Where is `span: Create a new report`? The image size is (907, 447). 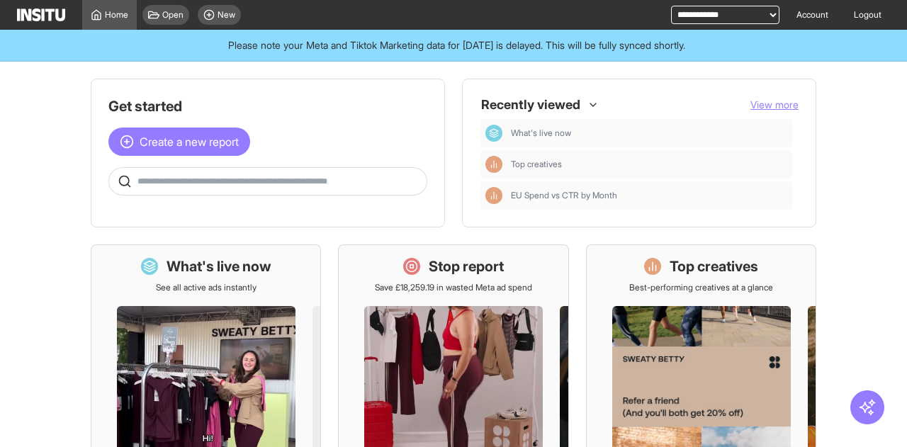
span: Create a new report is located at coordinates (189, 142).